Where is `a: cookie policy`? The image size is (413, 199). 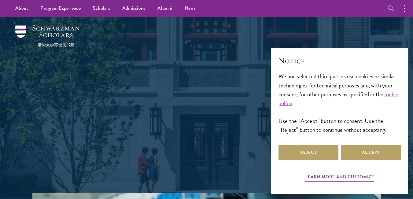 a: cookie policy is located at coordinates (338, 99).